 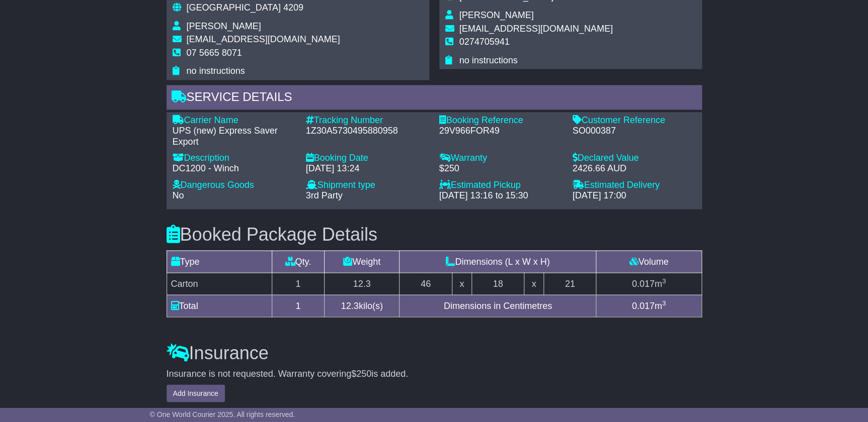 What do you see at coordinates (219, 261) in the screenshot?
I see `td: Type` at bounding box center [219, 261].